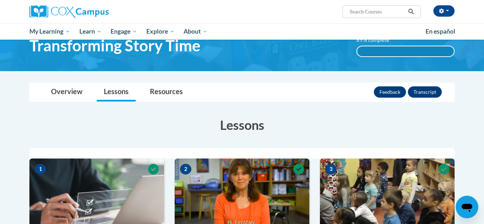 The height and width of the screenshot is (224, 484). I want to click on img: Cox Campus, so click(69, 12).